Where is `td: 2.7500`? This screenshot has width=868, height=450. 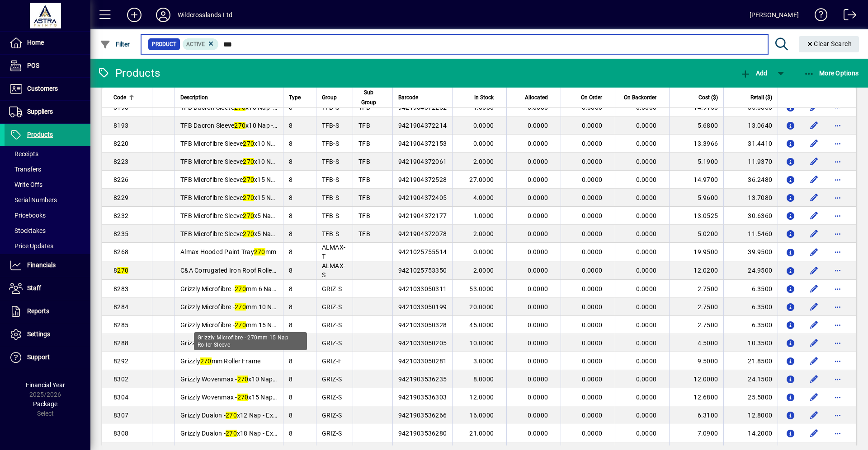
td: 2.7500 is located at coordinates (697, 308).